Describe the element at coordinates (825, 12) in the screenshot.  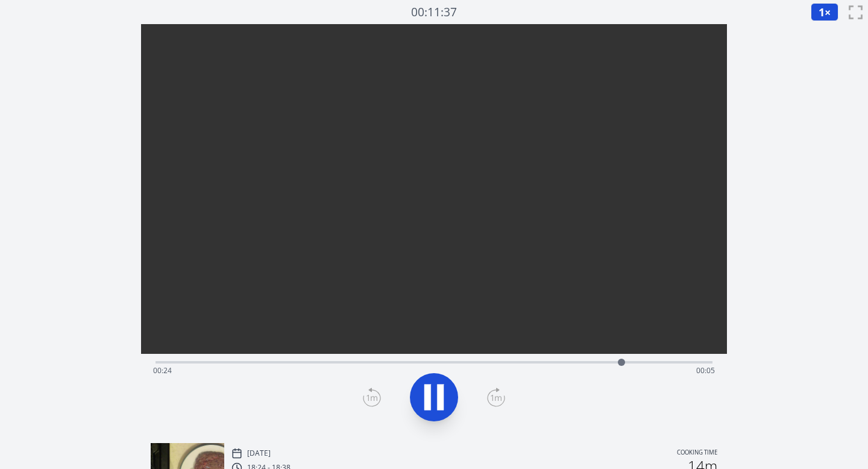
I see `button: 1×` at that location.